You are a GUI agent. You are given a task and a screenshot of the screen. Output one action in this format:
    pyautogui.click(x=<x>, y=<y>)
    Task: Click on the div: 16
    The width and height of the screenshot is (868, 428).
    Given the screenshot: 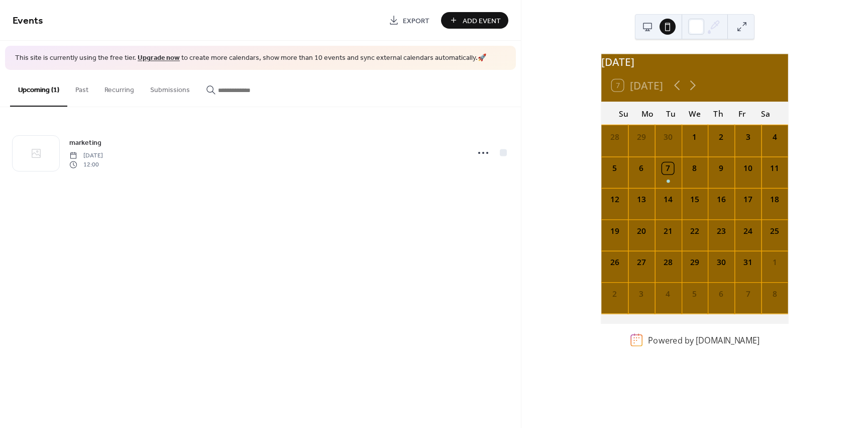 What is the action you would take?
    pyautogui.click(x=721, y=199)
    